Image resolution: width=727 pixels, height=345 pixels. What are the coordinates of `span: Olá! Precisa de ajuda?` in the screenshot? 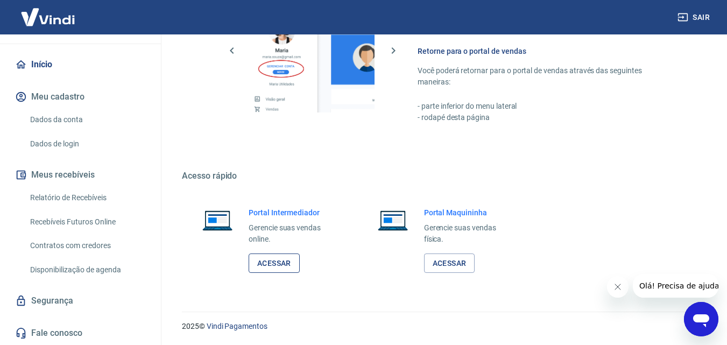 It's located at (48, 12).